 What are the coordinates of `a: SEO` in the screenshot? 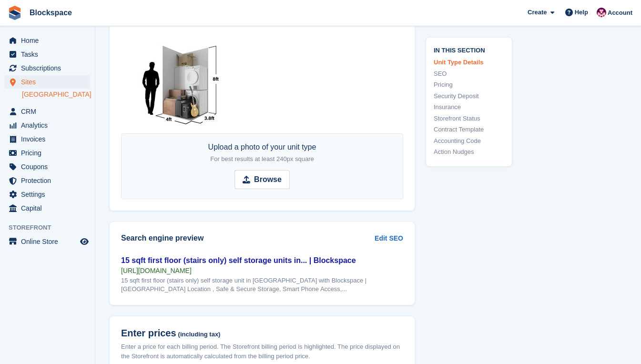 It's located at (469, 73).